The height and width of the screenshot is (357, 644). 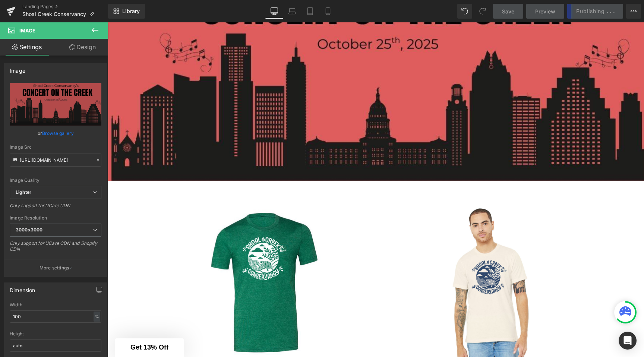 I want to click on button: Undo, so click(x=464, y=11).